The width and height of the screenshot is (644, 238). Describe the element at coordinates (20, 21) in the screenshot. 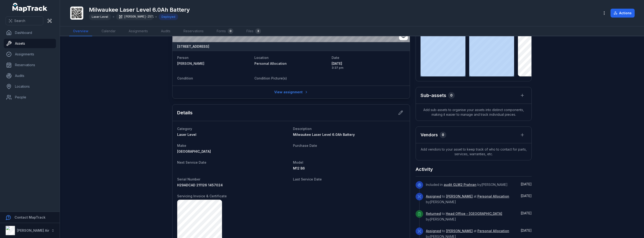

I see `span: Search` at that location.